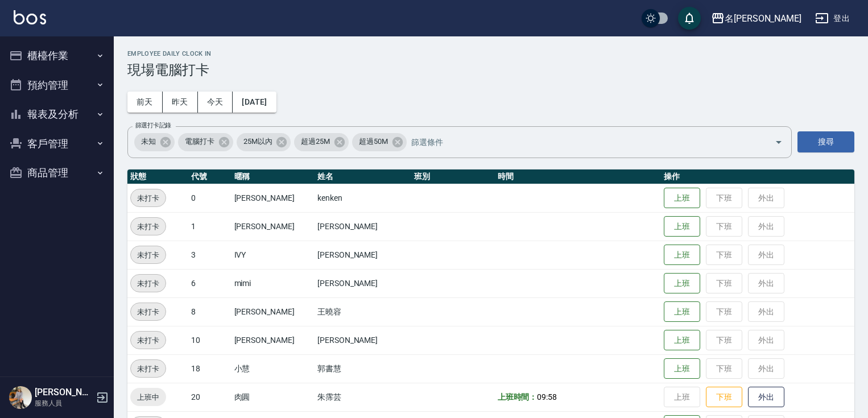 The height and width of the screenshot is (418, 868). Describe the element at coordinates (257, 142) in the screenshot. I see `span: 25M以內` at that location.